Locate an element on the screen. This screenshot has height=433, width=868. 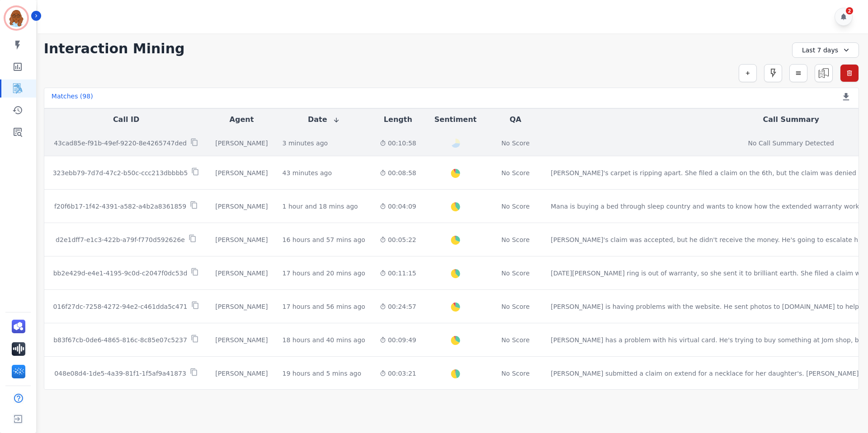
button: Call ID is located at coordinates (126, 120).